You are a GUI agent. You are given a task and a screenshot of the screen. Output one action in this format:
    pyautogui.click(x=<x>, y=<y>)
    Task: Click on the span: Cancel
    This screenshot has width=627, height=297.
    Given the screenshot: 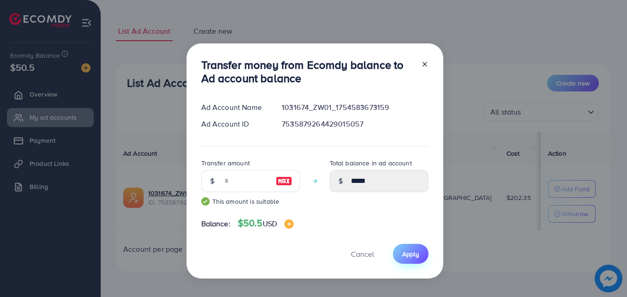 What is the action you would take?
    pyautogui.click(x=362, y=254)
    